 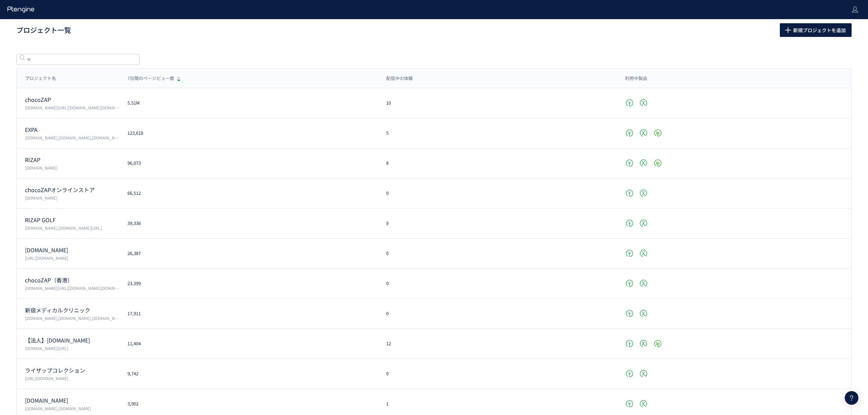 I want to click on span: 7日間のページビュー数, so click(x=151, y=79).